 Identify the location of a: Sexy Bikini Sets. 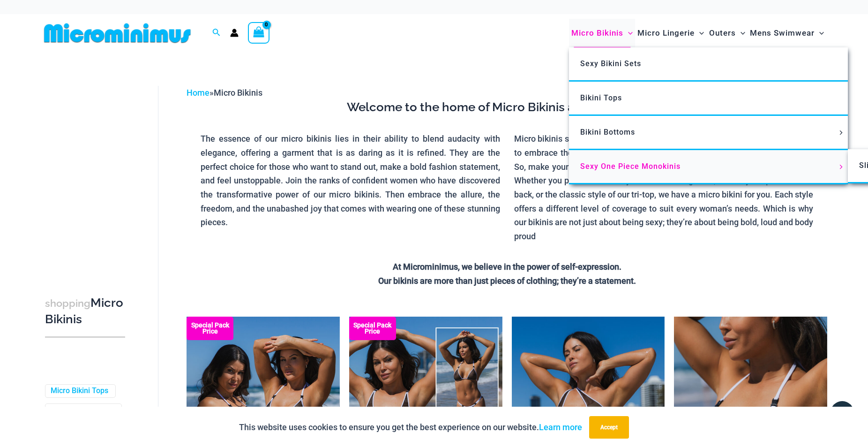
(708, 65).